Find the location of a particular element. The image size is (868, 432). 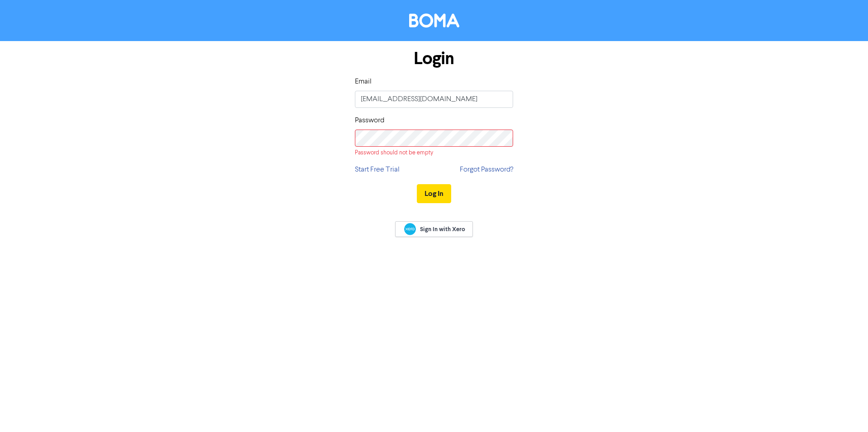

button: Log In is located at coordinates (434, 194).